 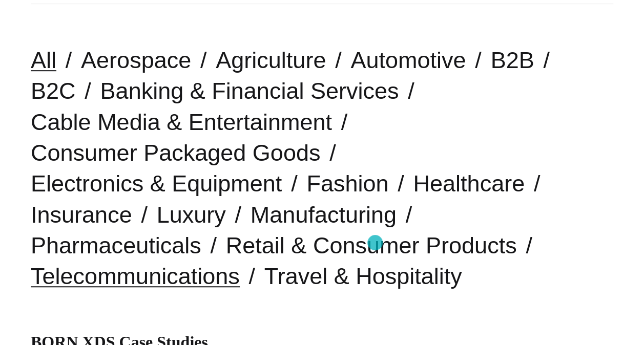 What do you see at coordinates (249, 91) in the screenshot?
I see `a: Banking & Financial Services` at bounding box center [249, 91].